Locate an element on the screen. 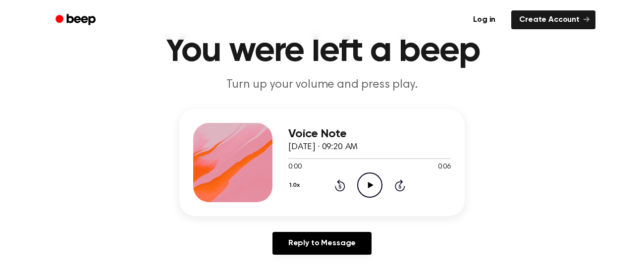  a: Log in is located at coordinates (484, 19).